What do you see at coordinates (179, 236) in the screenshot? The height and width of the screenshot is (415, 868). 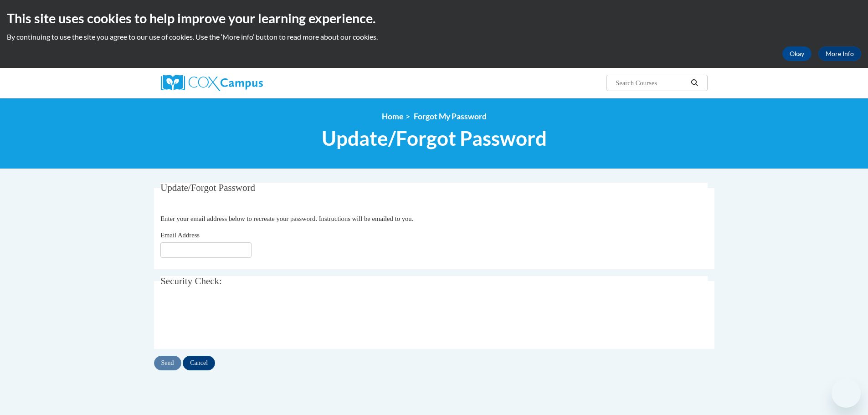 I see `span: Email Address` at bounding box center [179, 236].